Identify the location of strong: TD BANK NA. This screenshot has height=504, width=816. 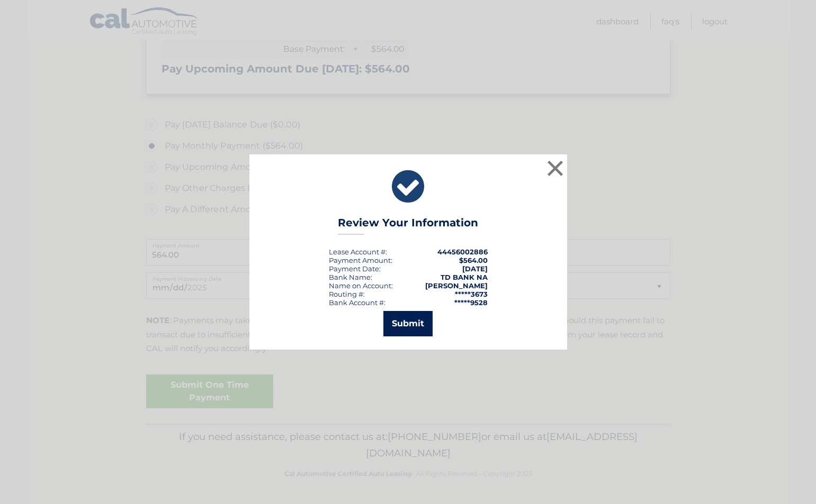
(464, 277).